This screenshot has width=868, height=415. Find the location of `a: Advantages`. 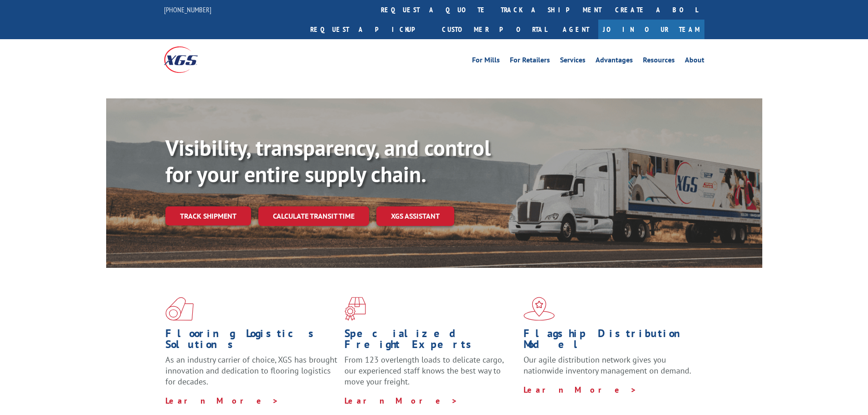

a: Advantages is located at coordinates (614, 62).